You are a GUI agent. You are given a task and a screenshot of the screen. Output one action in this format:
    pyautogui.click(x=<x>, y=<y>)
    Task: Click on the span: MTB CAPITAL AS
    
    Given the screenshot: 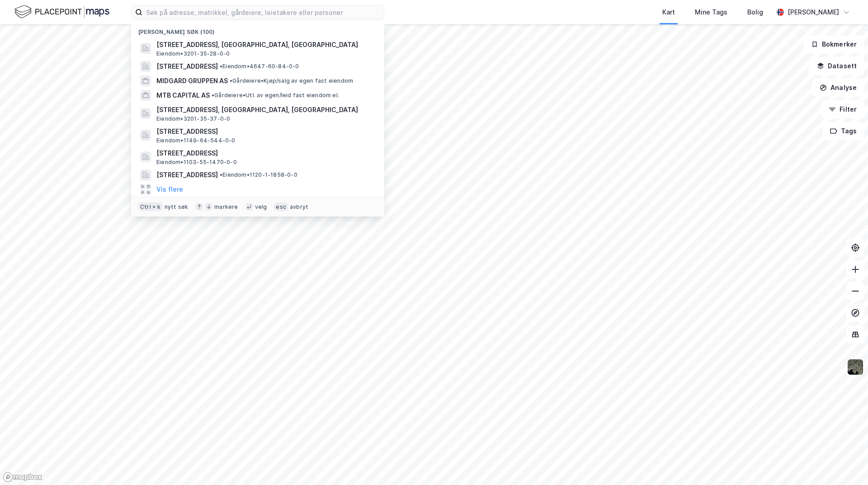 What is the action you would take?
    pyautogui.click(x=184, y=95)
    